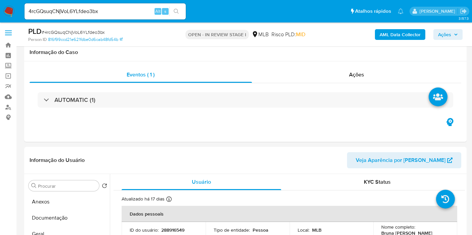 Image resolution: width=472 pixels, height=235 pixels. I want to click on span: s, so click(165, 11).